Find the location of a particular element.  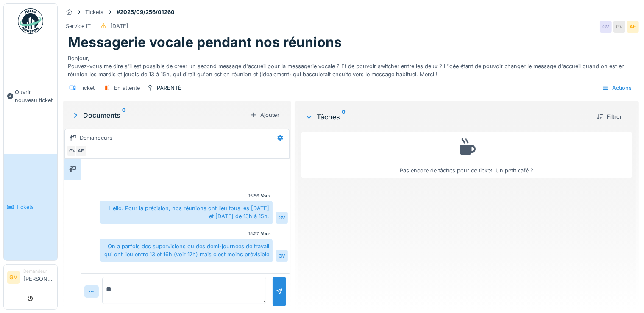

div: 15:56 is located at coordinates (254, 195).